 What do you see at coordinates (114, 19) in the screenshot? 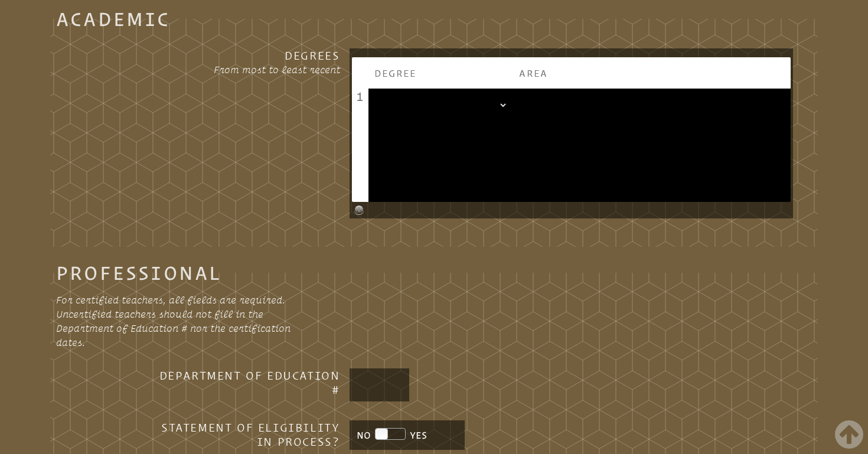
I see `legend: Academic` at bounding box center [114, 19].